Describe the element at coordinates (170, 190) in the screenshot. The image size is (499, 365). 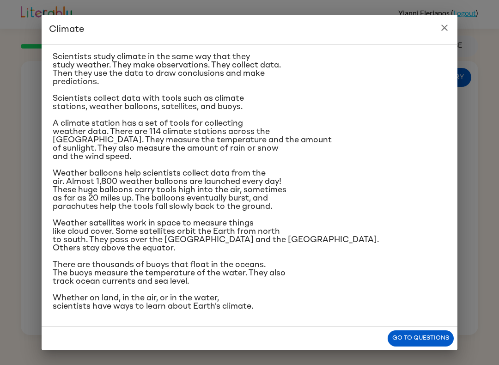
I see `span: Weather balloons help scientists collect data from the air. Almost 1,800 weather balloons are lau...` at that location.